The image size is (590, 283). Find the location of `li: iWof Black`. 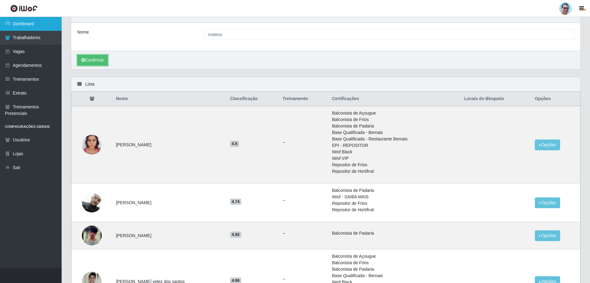

li: iWof Black is located at coordinates (394, 152).